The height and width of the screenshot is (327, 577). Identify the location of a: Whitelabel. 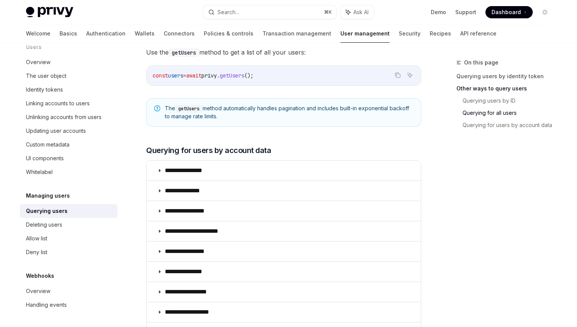
(69, 172).